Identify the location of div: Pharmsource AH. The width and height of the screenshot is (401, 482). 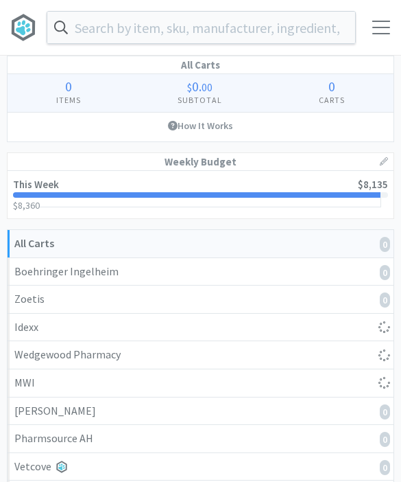
(200, 439).